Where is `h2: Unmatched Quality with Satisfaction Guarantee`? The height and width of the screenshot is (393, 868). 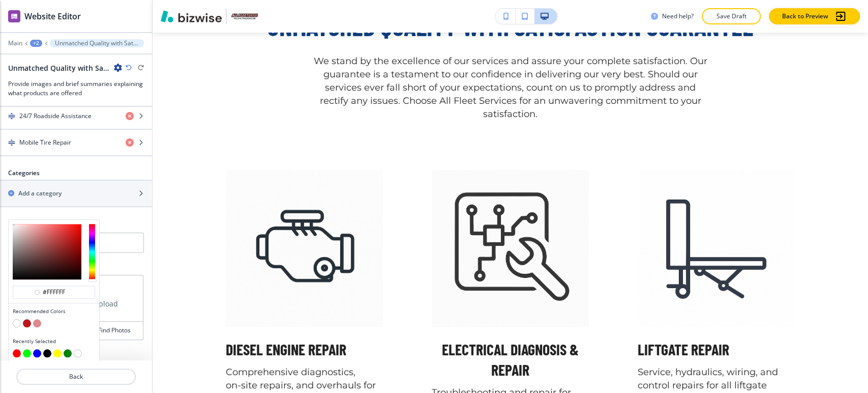
h2: Unmatched Quality with Satisfaction Guarantee is located at coordinates (59, 67).